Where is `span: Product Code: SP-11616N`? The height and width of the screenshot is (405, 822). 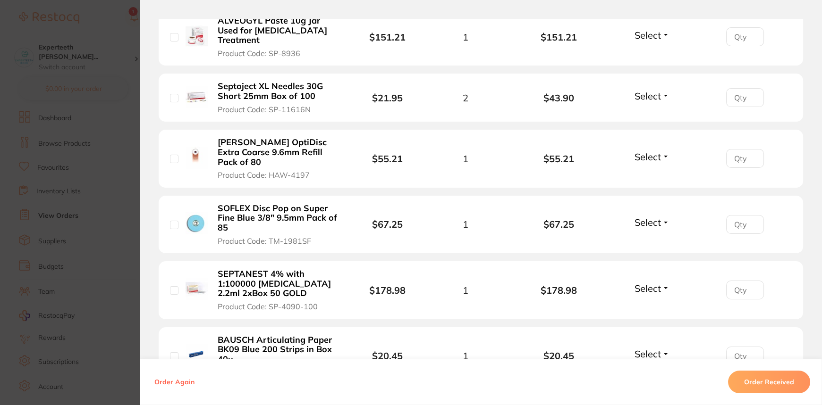
span: Product Code: SP-11616N is located at coordinates (264, 110).